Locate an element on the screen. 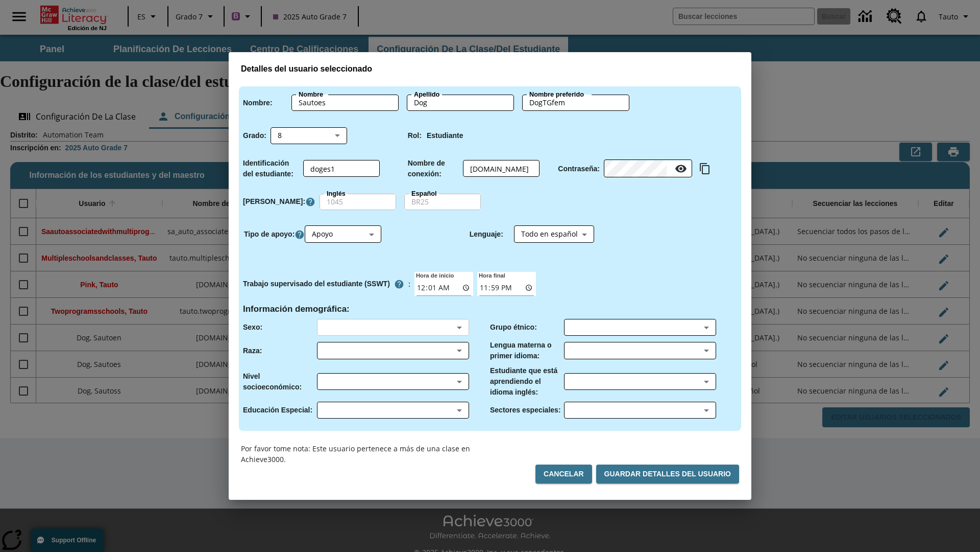  div: Lenguaje is located at coordinates (554, 234).